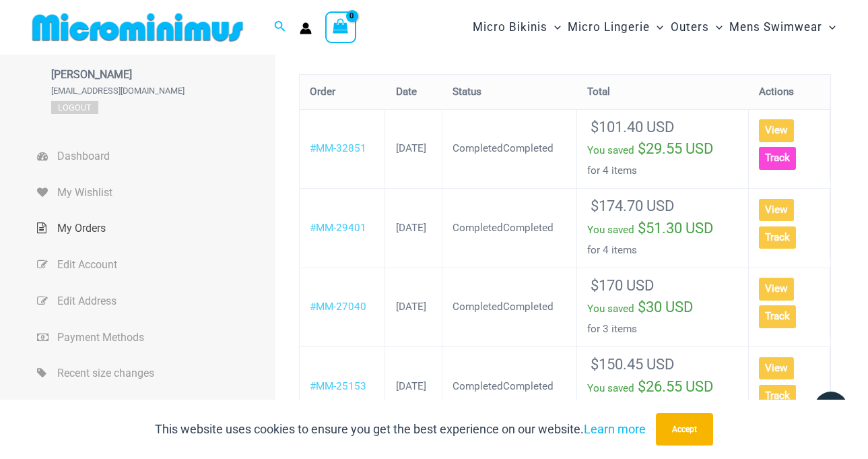 This screenshot has height=459, width=868. What do you see at coordinates (164, 228) in the screenshot?
I see `span: My Orders` at bounding box center [164, 228].